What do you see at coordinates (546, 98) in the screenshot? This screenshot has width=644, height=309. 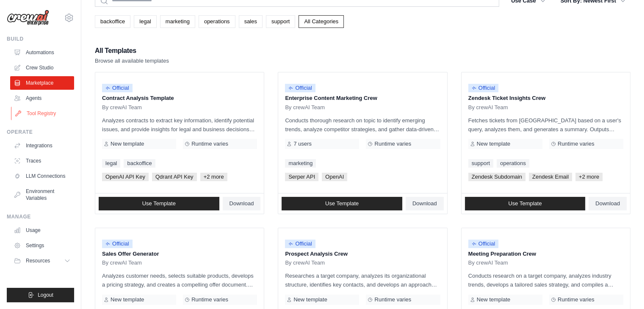 I see `p: Zendesk Ticket Insights Crew` at bounding box center [546, 98].